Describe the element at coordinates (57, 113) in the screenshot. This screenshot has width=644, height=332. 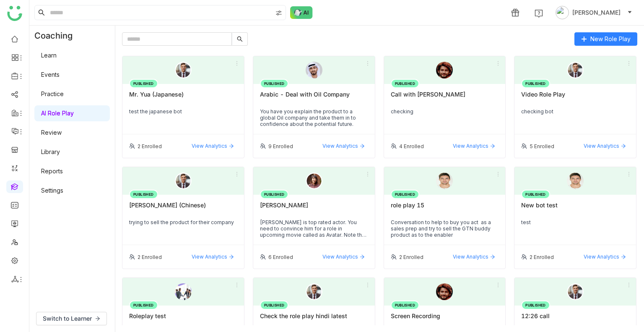
I see `a: AI Role Play` at that location.